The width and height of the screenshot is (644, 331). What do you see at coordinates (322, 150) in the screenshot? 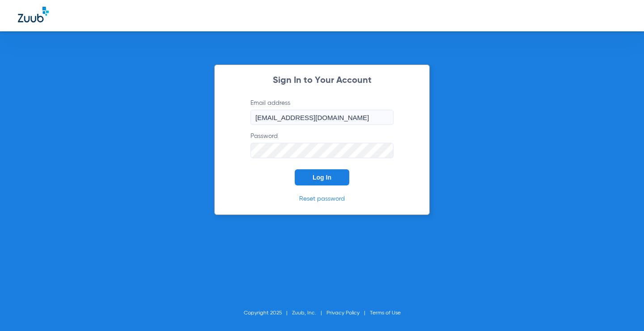
I see `input: Password` at bounding box center [322, 150].